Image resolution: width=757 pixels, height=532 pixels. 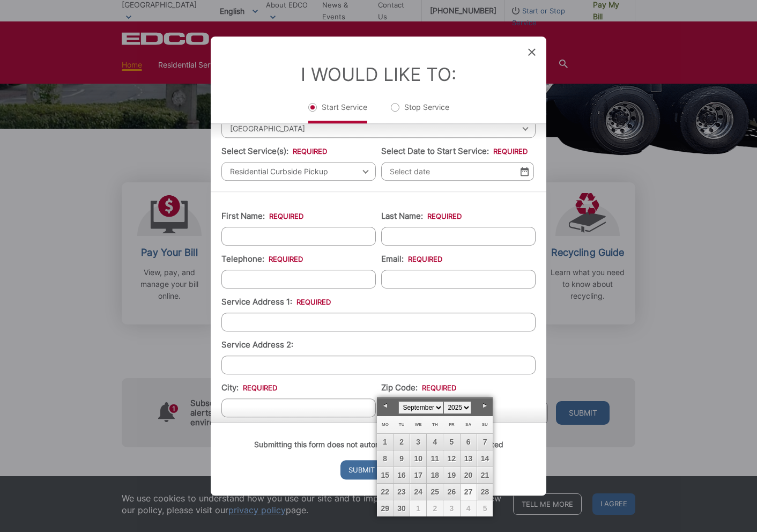 What do you see at coordinates (385, 424) in the screenshot?
I see `span: Monday` at bounding box center [385, 424].